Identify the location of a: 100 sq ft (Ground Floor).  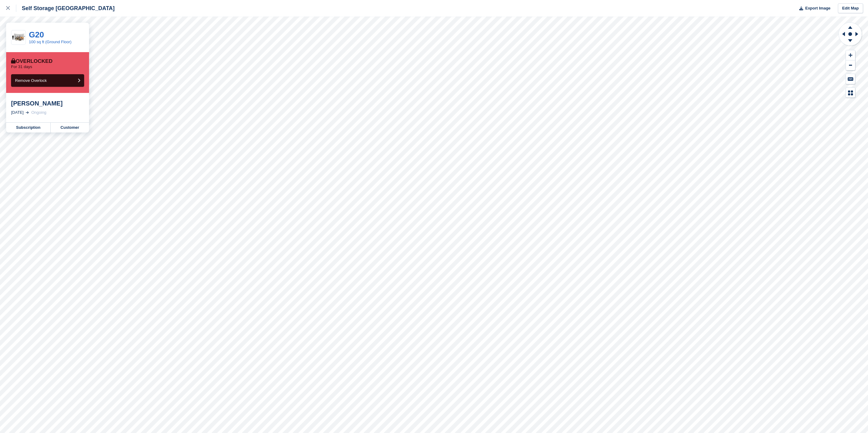
(50, 41).